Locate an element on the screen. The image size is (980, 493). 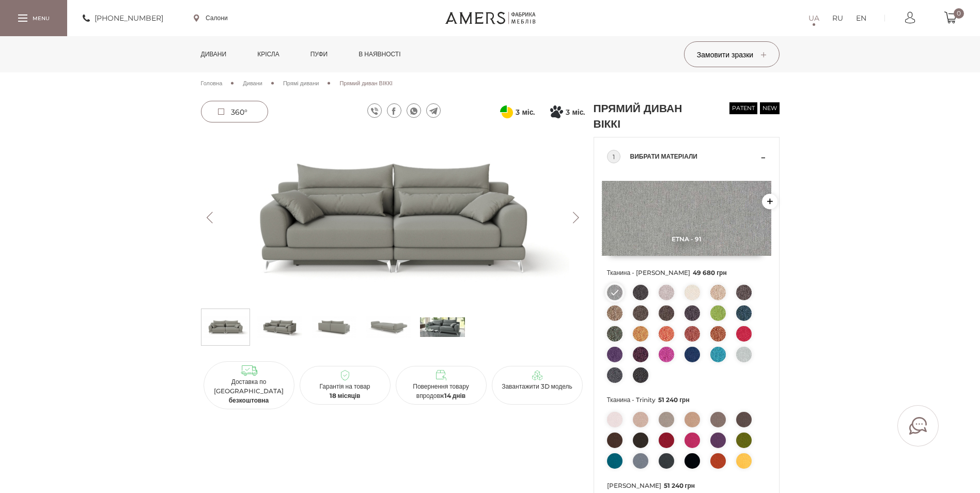
span: Дивани is located at coordinates (252, 83).